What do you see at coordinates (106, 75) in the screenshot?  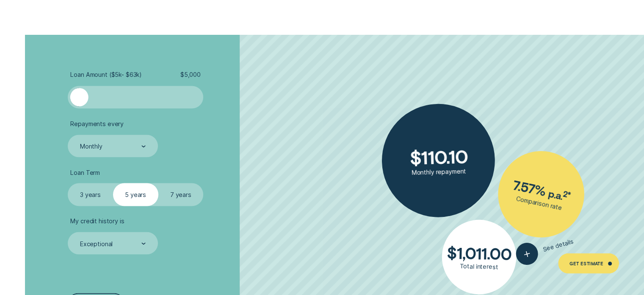 I see `span: Loan Amount ( $5k - $63k )` at bounding box center [106, 75].